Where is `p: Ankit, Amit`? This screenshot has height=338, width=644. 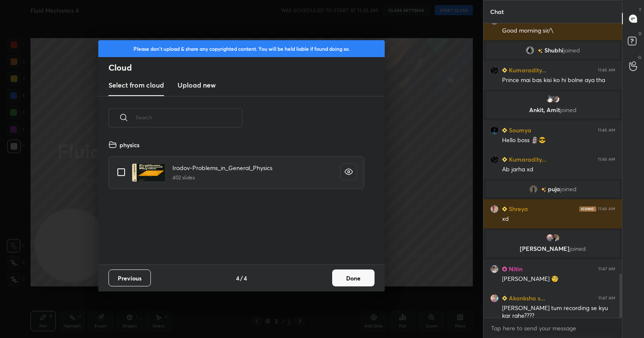 p: Ankit, Amit is located at coordinates (553, 110).